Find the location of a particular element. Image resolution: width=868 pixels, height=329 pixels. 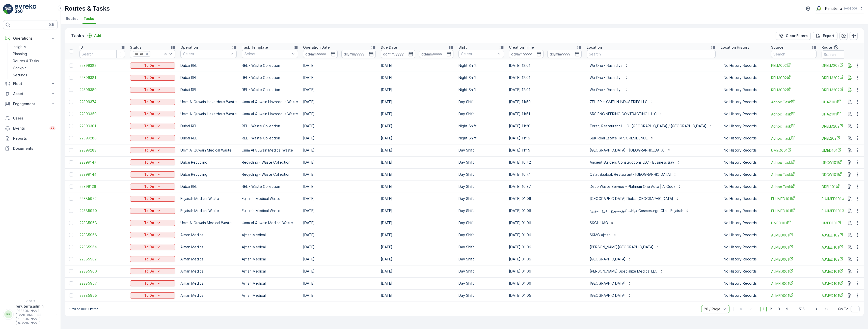

span: 22385962 is located at coordinates (102, 259).